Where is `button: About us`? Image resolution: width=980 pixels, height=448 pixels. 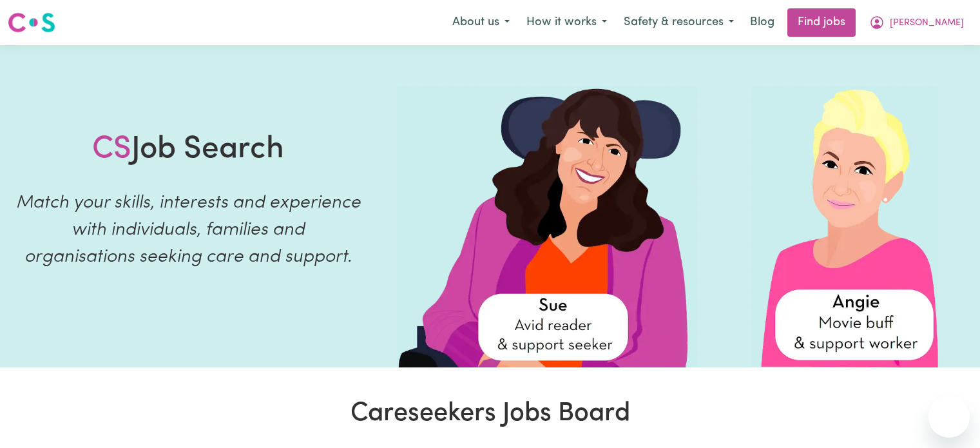 button: About us is located at coordinates (480, 22).